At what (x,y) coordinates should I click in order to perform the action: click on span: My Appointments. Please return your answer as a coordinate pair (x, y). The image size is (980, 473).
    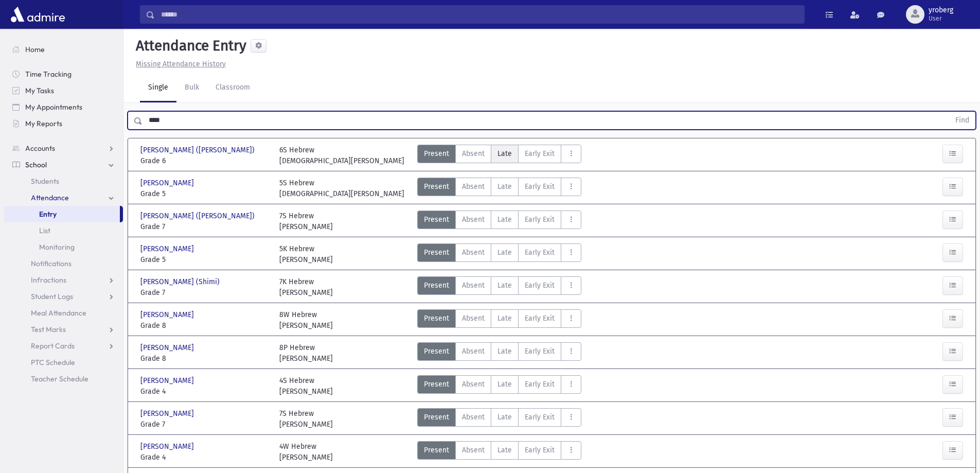
    Looking at the image, I should click on (53, 107).